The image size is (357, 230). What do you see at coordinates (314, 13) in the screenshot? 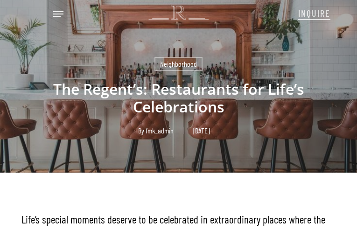
I see `a: INQUIRE` at bounding box center [314, 13].